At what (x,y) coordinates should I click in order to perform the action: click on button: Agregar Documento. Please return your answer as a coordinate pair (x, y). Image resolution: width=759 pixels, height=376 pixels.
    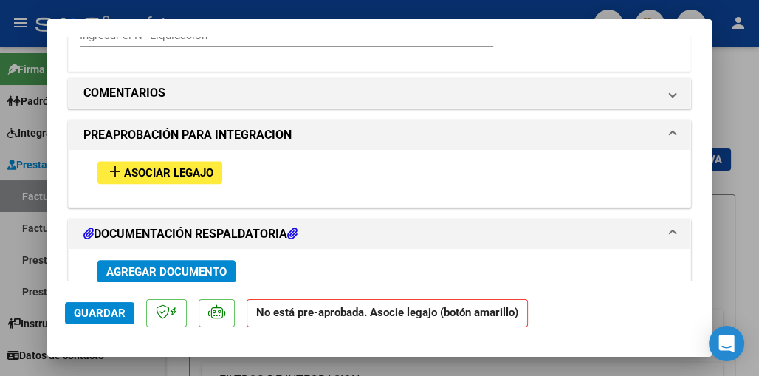
    Looking at the image, I should click on (166, 271).